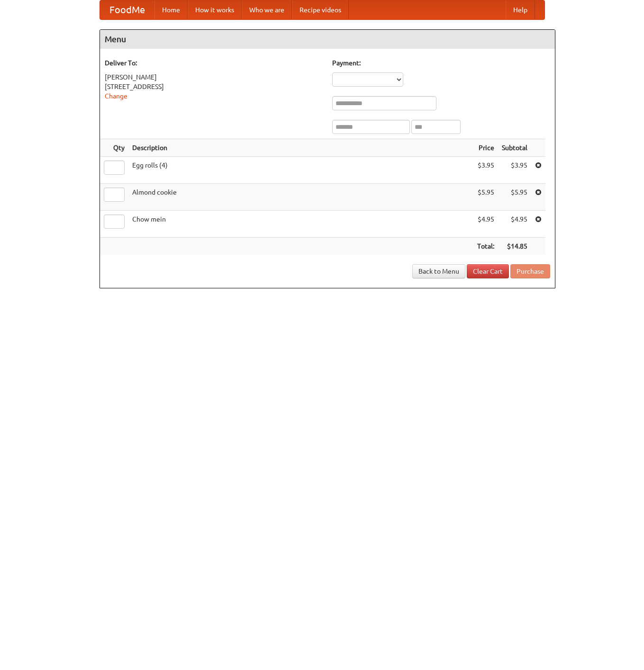  What do you see at coordinates (514, 148) in the screenshot?
I see `th: Subtotal` at bounding box center [514, 148].